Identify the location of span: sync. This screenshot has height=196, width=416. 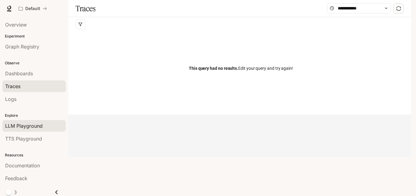
(399, 9).